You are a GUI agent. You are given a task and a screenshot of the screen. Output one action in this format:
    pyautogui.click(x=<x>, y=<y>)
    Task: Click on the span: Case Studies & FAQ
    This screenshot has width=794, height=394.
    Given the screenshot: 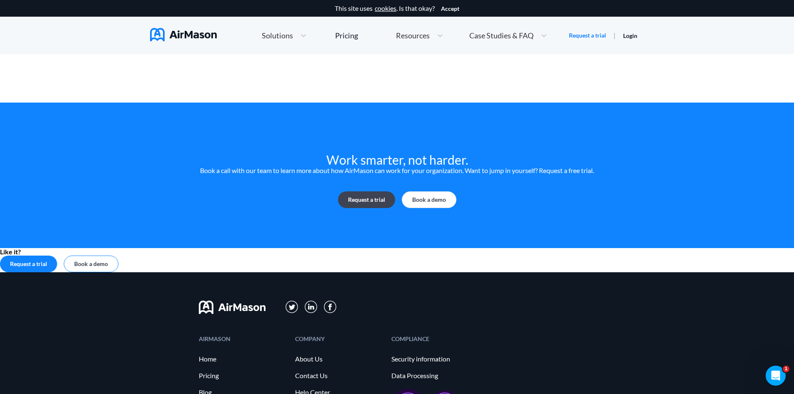 What is the action you would take?
    pyautogui.click(x=501, y=35)
    